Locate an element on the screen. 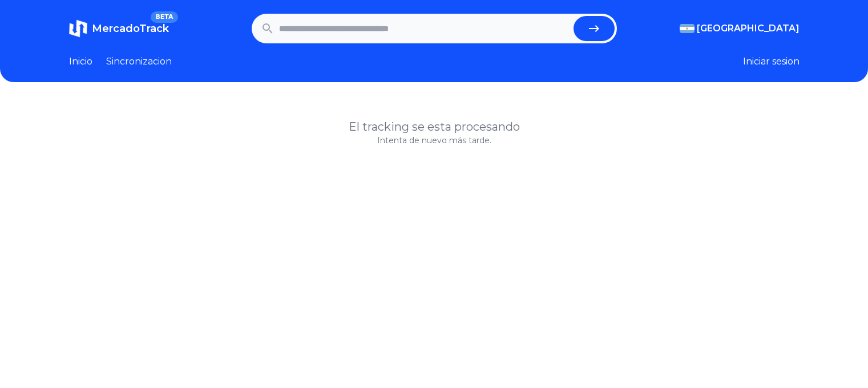 This screenshot has height=388, width=868. img: Argentina is located at coordinates (687, 29).